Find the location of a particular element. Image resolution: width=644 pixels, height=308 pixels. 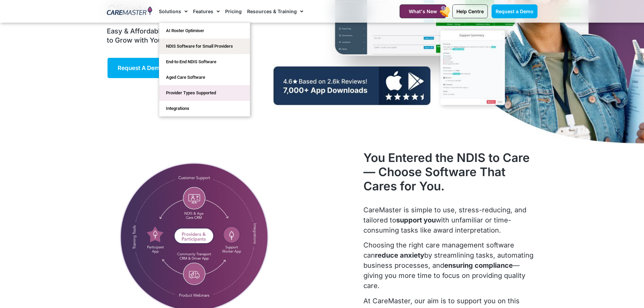

a: Aged Care Software is located at coordinates (204, 77).